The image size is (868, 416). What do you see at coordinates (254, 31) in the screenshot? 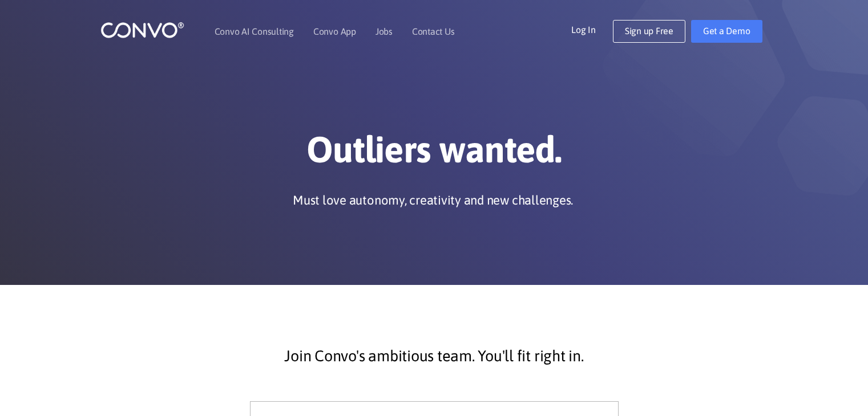
I see `a: Convo AI Consulting` at bounding box center [254, 31].